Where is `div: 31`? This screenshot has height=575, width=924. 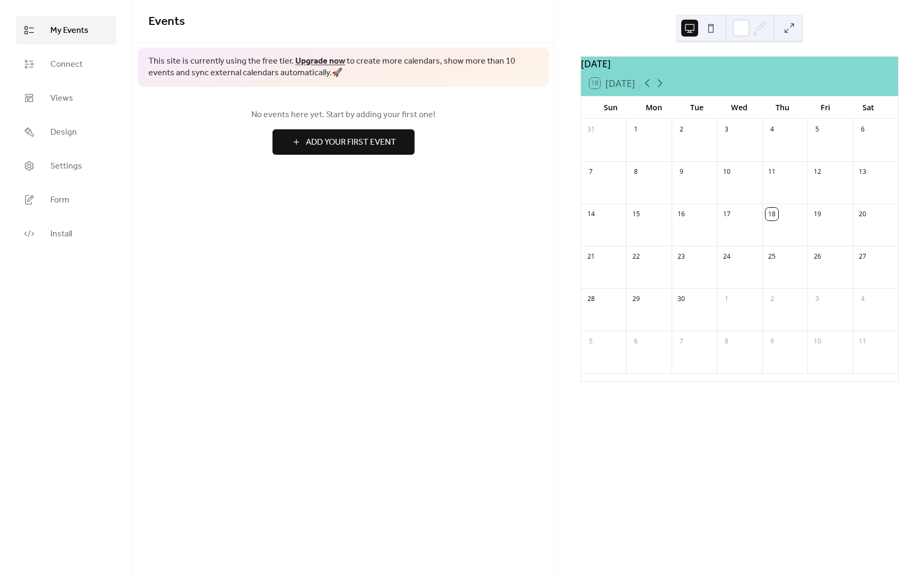 div: 31 is located at coordinates (590, 129).